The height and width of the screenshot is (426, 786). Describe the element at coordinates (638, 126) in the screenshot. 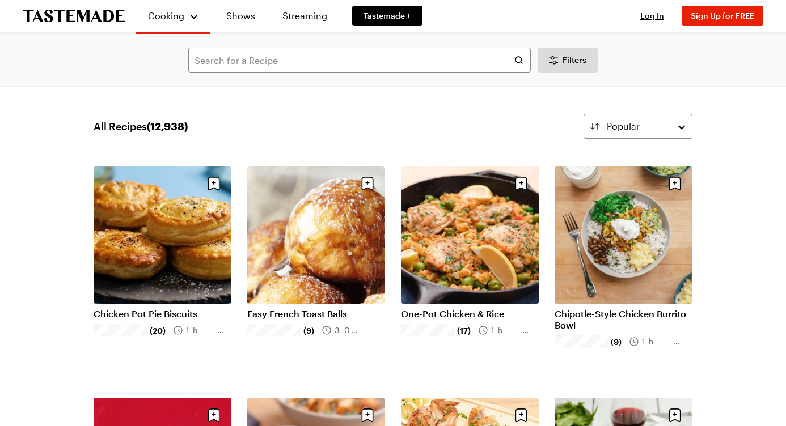

I see `button: Popular` at that location.